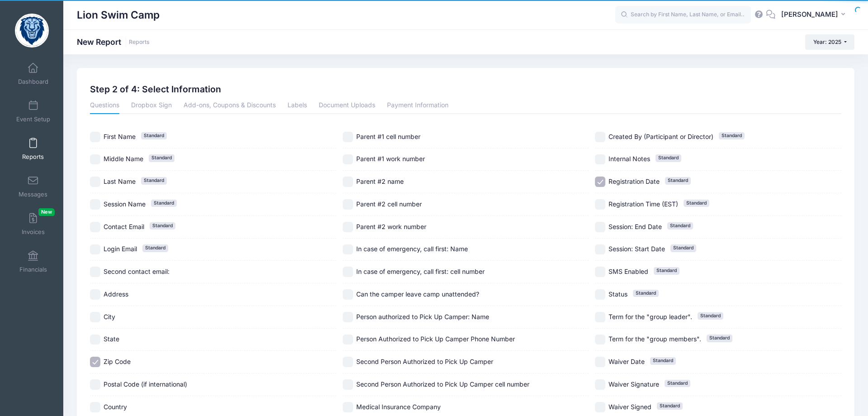 This screenshot has height=416, width=868. What do you see at coordinates (117, 361) in the screenshot?
I see `span: Zip Code` at bounding box center [117, 361].